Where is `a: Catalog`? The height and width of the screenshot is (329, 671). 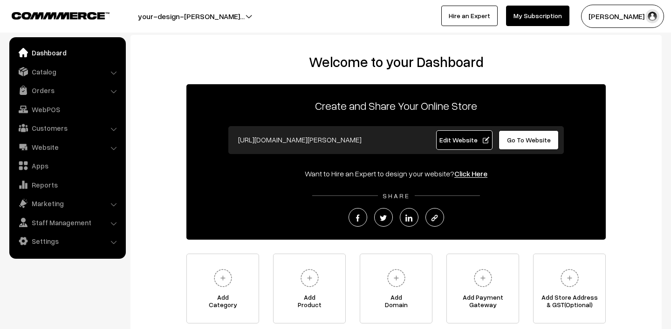 a: Catalog is located at coordinates (67, 72).